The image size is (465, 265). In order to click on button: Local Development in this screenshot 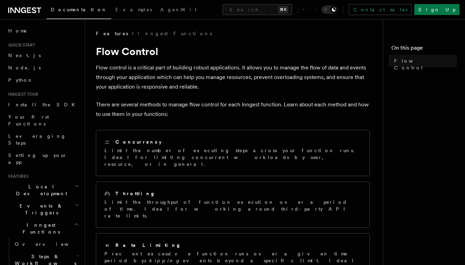, I will do `click(43, 190)`.